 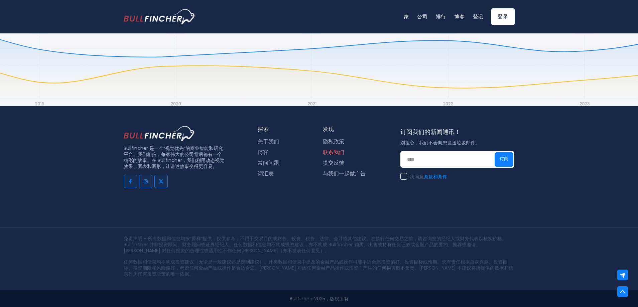 What do you see at coordinates (266, 174) in the screenshot?
I see `a: 词汇表` at bounding box center [266, 174].